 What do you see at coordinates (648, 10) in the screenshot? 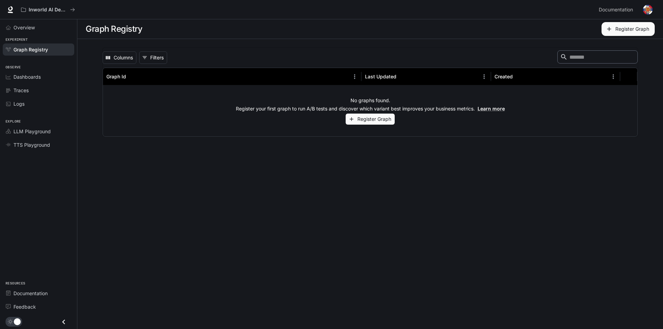
I see `button: User avatar` at bounding box center [648, 10].